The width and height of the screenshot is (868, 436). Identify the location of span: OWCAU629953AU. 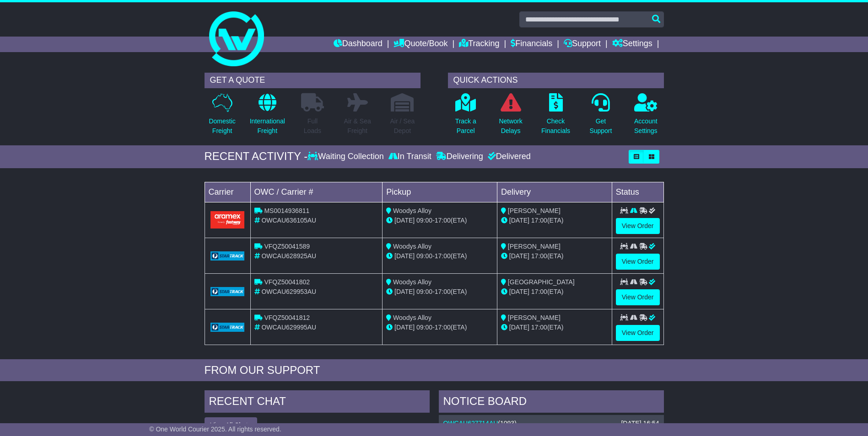
(289, 292).